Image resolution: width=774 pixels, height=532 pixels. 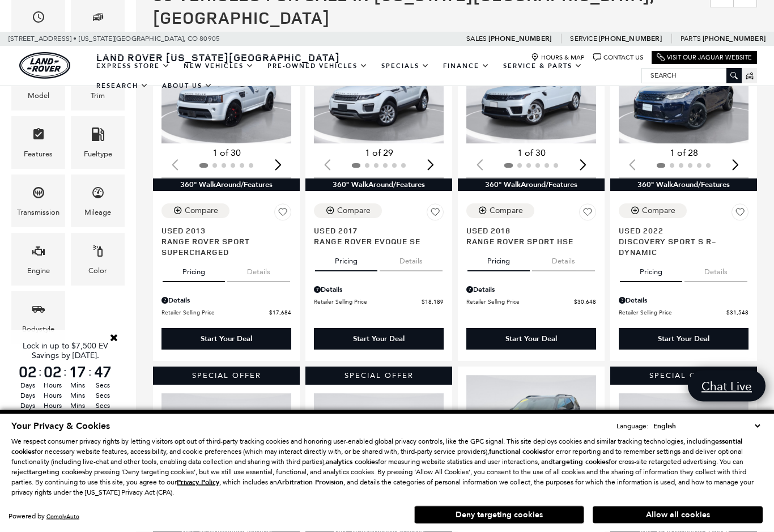 What do you see at coordinates (378, 236) in the screenshot?
I see `a: Used 2017Range Rover Evoque SE` at bounding box center [378, 236].